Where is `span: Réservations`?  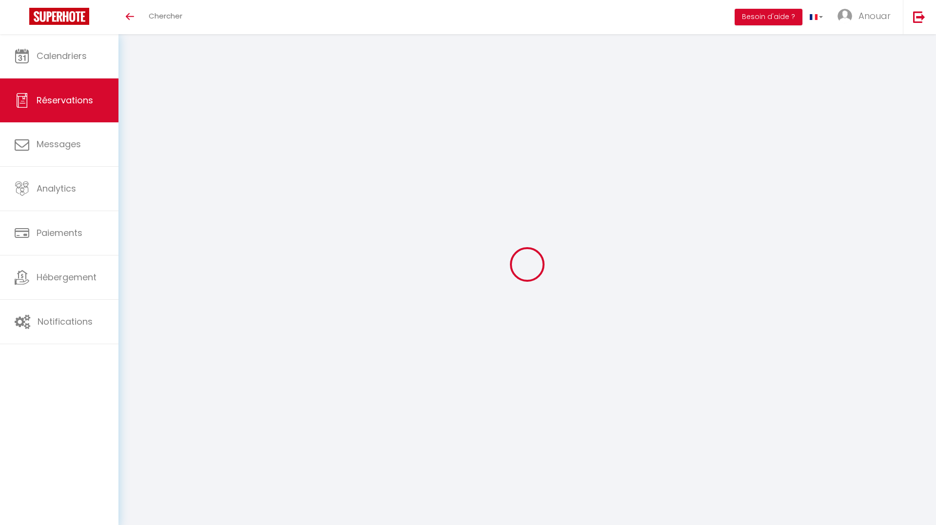
span: Réservations is located at coordinates (65, 100).